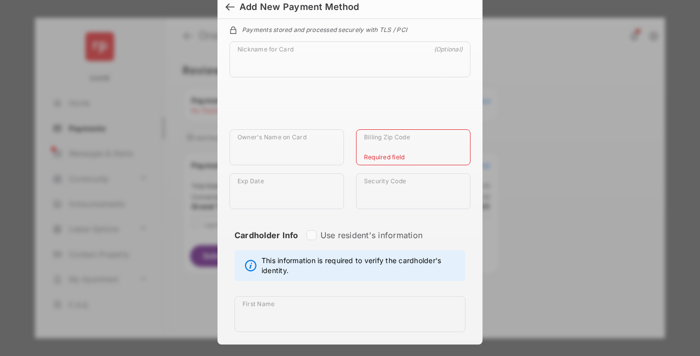  What do you see at coordinates (266, 244) in the screenshot?
I see `strong: Cardholder Info` at bounding box center [266, 244].